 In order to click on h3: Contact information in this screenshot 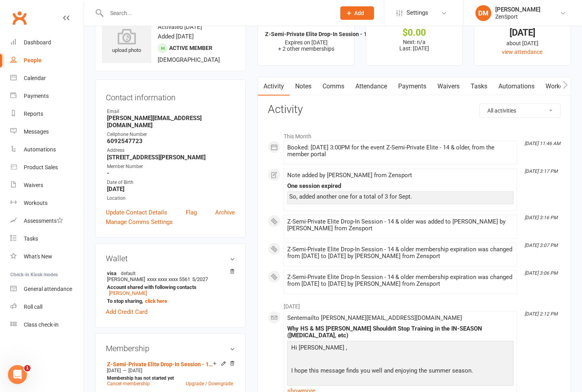, I will do `click(170, 95)`.